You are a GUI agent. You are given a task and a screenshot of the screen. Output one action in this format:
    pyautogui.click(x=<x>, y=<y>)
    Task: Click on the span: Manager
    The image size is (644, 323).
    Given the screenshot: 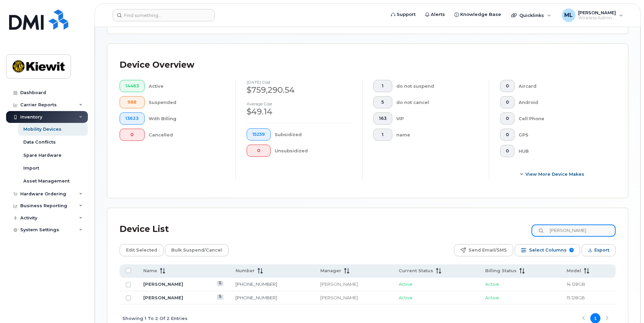 What is the action you would take?
    pyautogui.click(x=331, y=270)
    